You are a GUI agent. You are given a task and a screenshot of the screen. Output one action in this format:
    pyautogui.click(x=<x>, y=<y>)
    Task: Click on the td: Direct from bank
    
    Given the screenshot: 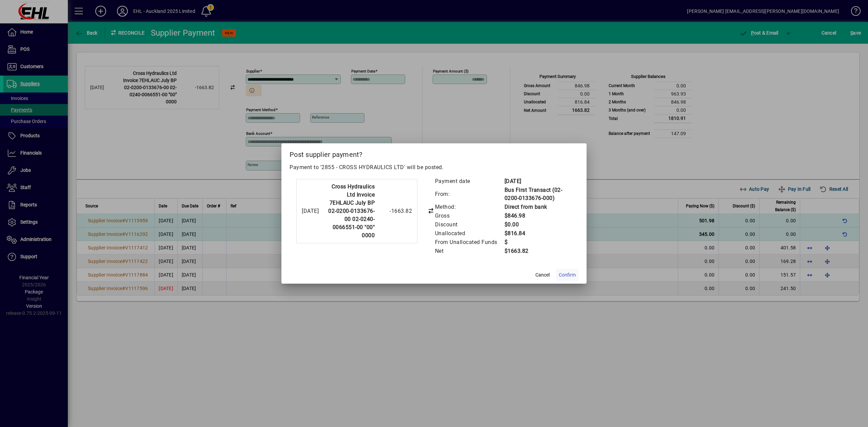 What is the action you would take?
    pyautogui.click(x=538, y=207)
    